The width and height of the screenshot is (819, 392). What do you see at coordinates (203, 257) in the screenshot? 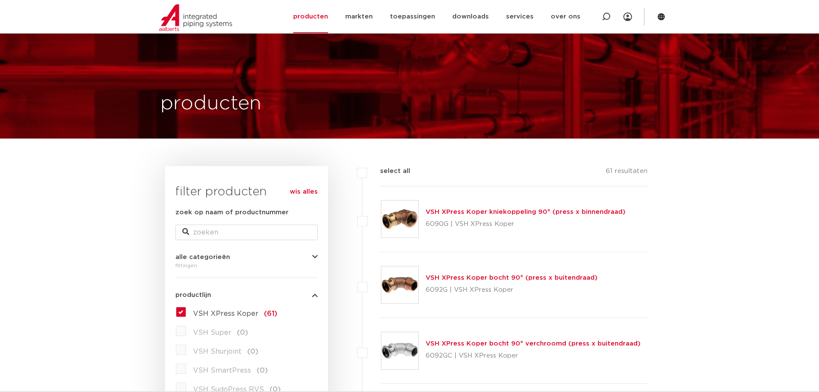
I see `span: alle categorieën` at bounding box center [203, 257].